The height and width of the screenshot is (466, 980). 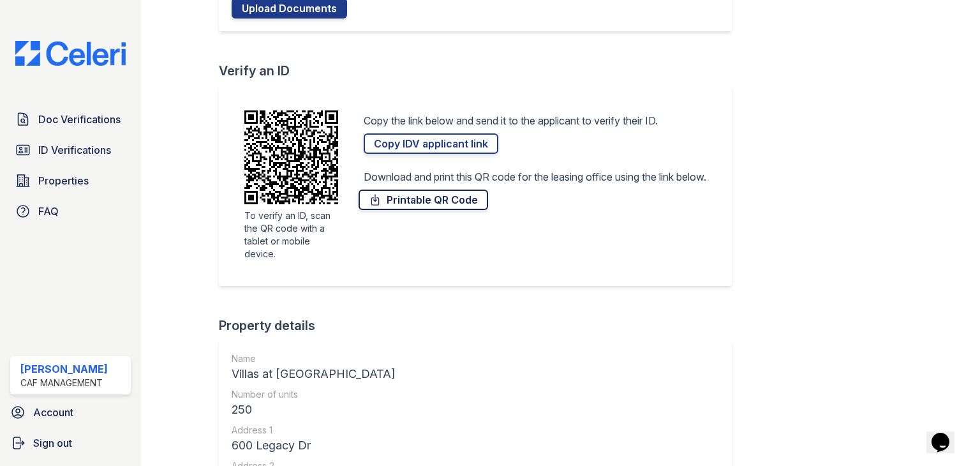 I want to click on div: CAF Management, so click(x=64, y=383).